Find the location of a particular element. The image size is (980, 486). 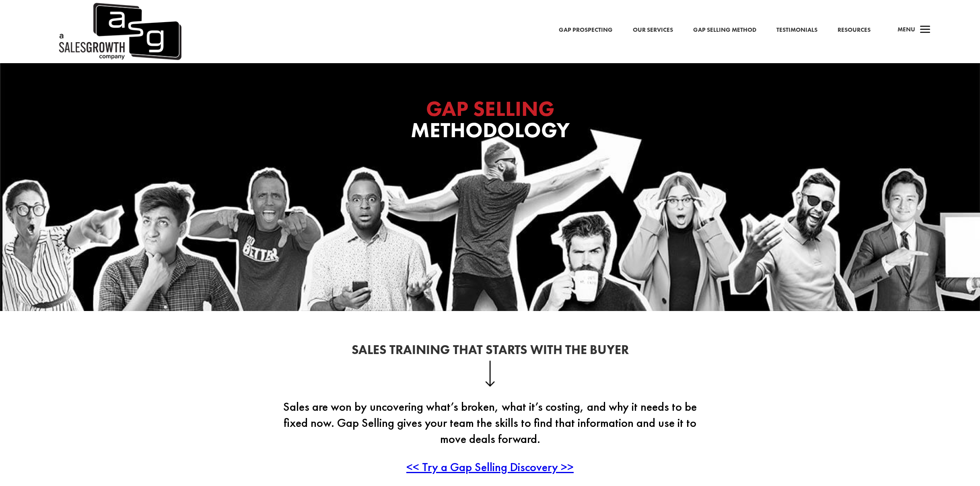

span: a is located at coordinates (925, 30).